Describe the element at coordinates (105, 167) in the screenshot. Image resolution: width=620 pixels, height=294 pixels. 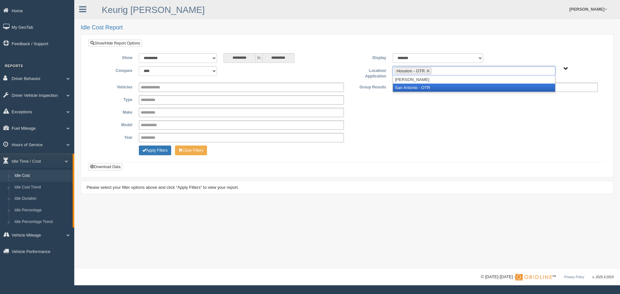
I see `button: Download Data` at that location.